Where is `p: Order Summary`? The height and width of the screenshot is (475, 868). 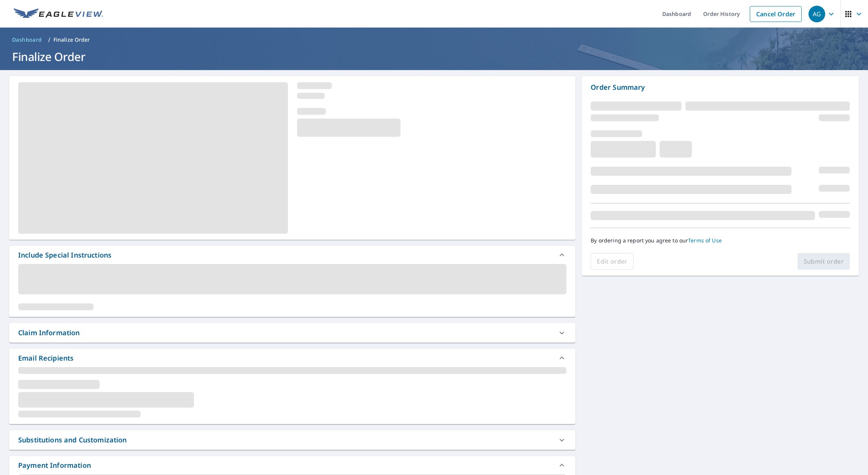
p: Order Summary is located at coordinates (720, 87).